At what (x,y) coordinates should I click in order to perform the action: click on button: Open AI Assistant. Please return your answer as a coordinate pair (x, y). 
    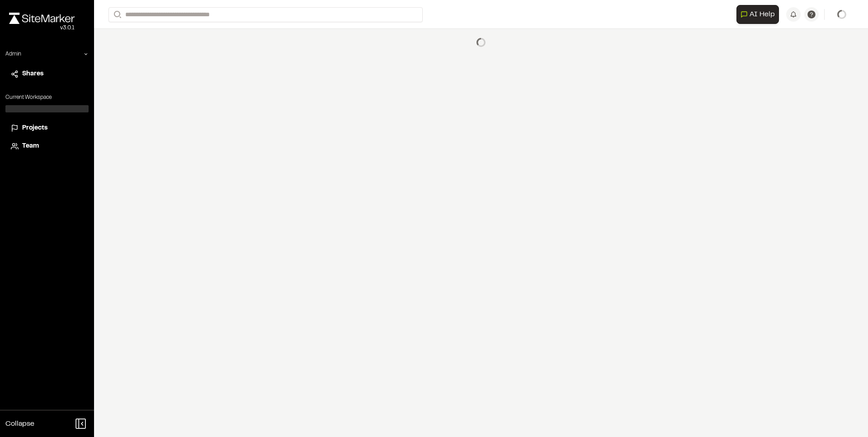
    Looking at the image, I should click on (758, 14).